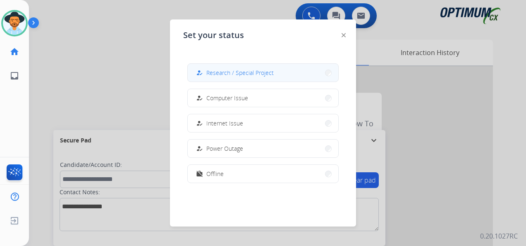  I want to click on span: Research / Special Project, so click(240, 72).